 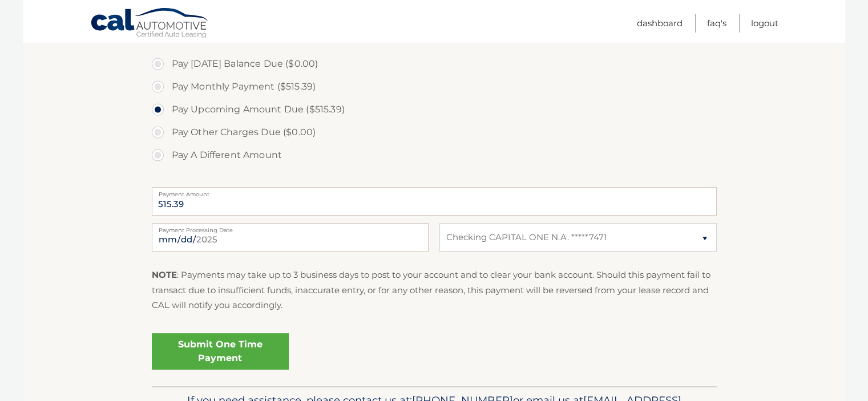 What do you see at coordinates (165, 274) in the screenshot?
I see `strong: NOTE` at bounding box center [165, 274].